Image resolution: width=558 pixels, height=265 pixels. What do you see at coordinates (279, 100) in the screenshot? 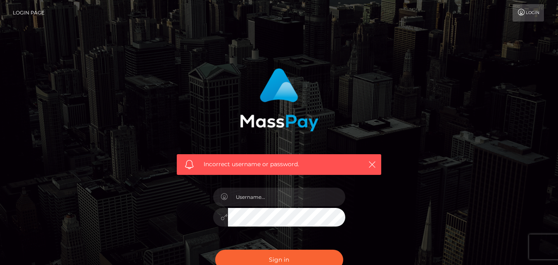
I see `img: MassPay Login` at bounding box center [279, 100].